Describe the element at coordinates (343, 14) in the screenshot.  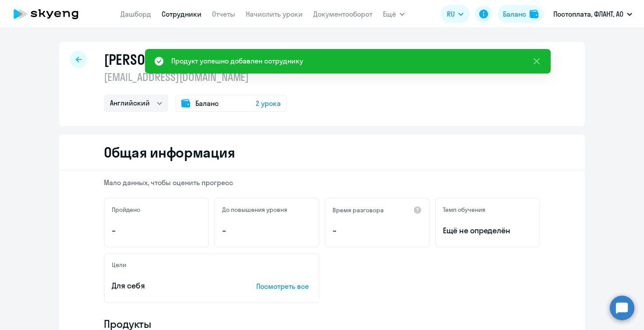
I see `a: Документооборот` at that location.